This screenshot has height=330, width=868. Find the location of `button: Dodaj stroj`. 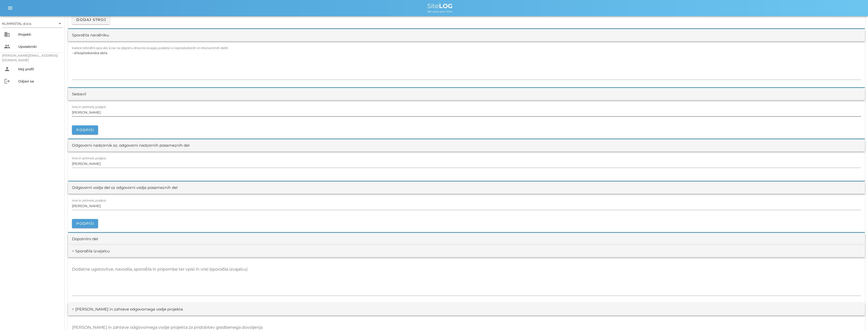

button: Dodaj stroj is located at coordinates (91, 20).